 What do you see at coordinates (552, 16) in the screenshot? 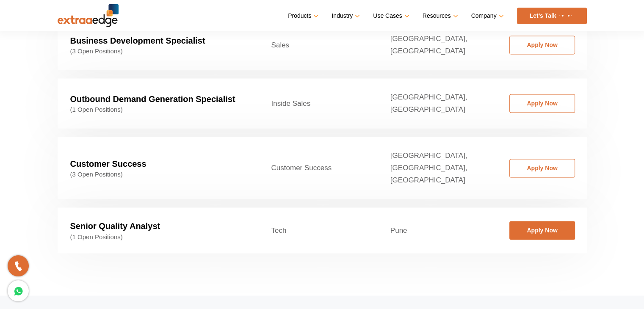
I see `a: Let’s Talk` at bounding box center [552, 16].